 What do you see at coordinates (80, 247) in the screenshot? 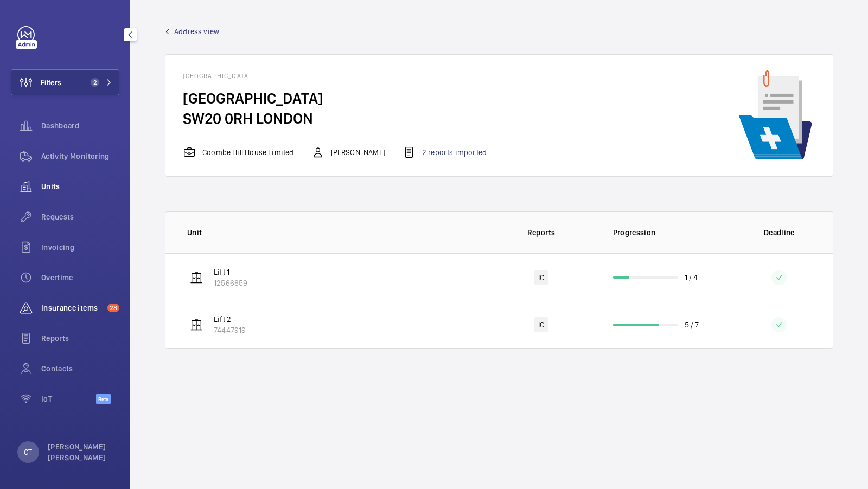
I see `span: Invoicing` at bounding box center [80, 247].